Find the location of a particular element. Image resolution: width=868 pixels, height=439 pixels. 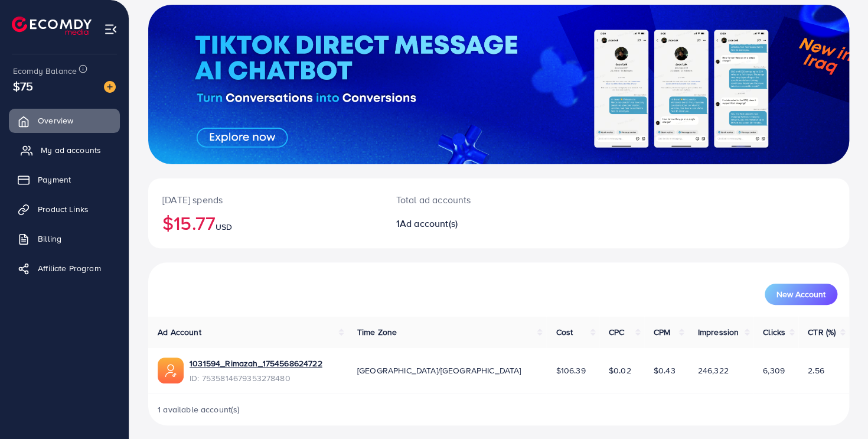

span: Ecomdy Balance is located at coordinates (45, 71).